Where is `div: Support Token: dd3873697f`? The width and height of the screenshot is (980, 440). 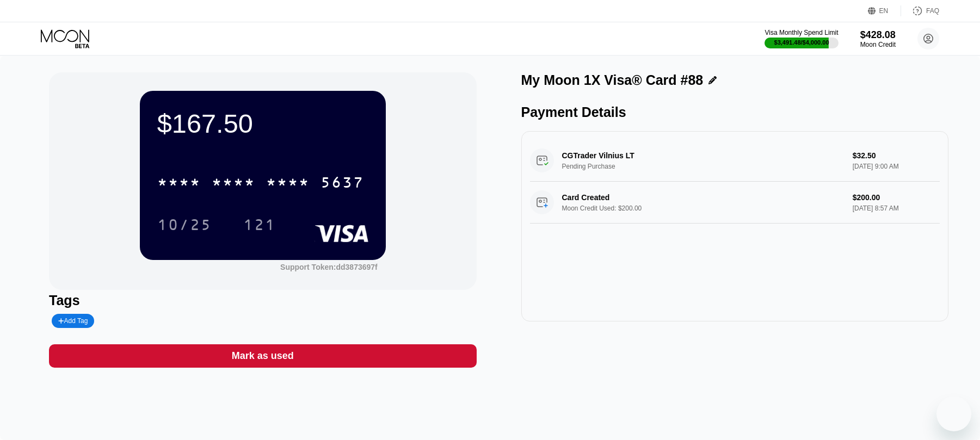 div: Support Token: dd3873697f is located at coordinates (329, 267).